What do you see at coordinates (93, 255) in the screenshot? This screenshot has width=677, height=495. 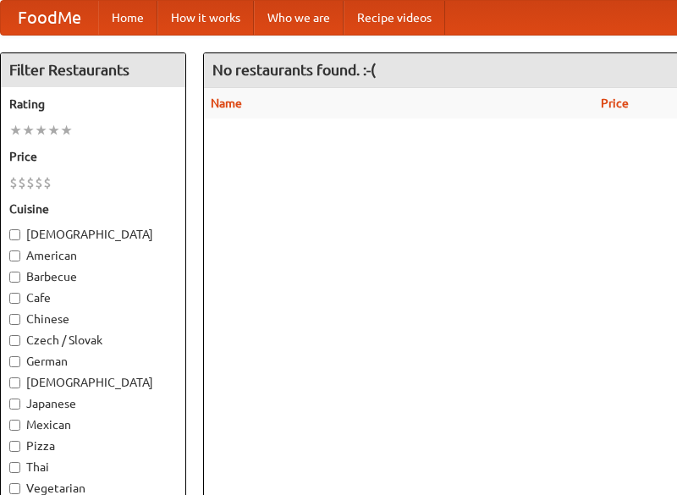 I see `label: American` at bounding box center [93, 255].